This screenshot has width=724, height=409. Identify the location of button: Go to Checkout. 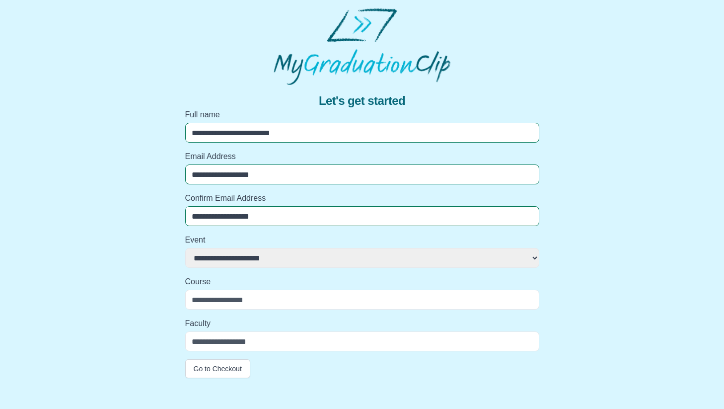
(217, 368).